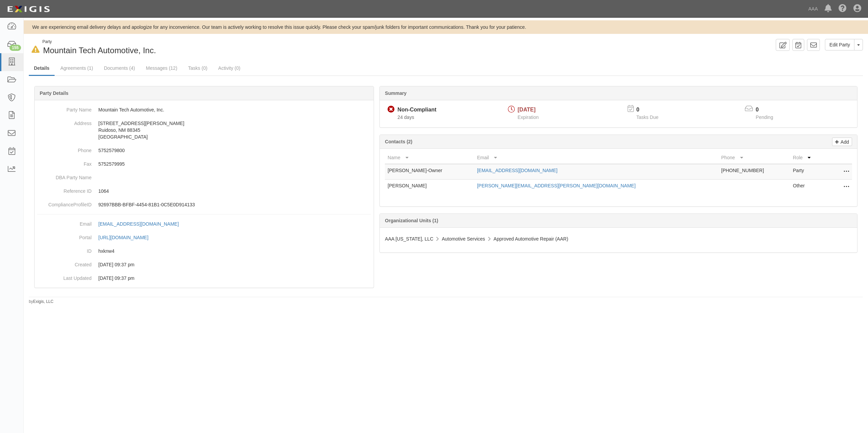  I want to click on a: Documents (4), so click(119, 68).